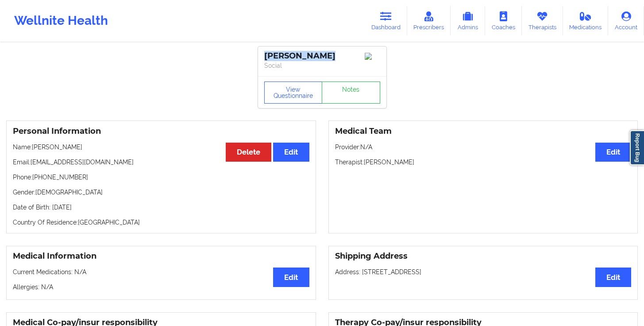 The width and height of the screenshot is (644, 326). What do you see at coordinates (293, 92) in the screenshot?
I see `button: View Questionnaire` at bounding box center [293, 92].